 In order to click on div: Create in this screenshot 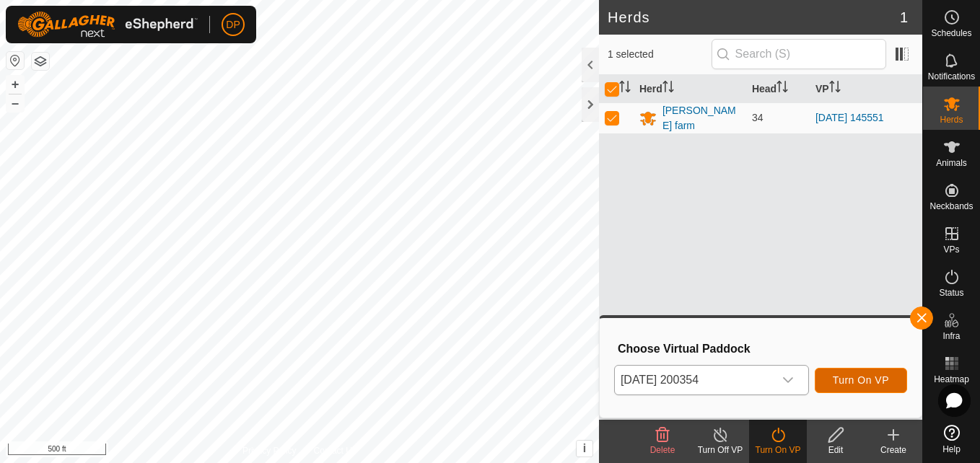, I will do `click(894, 451)`.